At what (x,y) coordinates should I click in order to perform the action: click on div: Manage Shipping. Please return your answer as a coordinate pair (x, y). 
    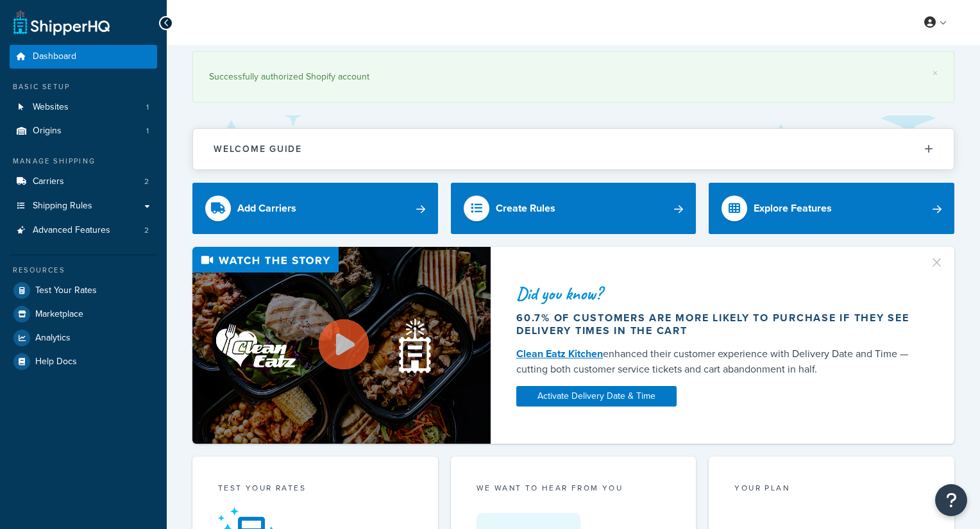
    Looking at the image, I should click on (84, 161).